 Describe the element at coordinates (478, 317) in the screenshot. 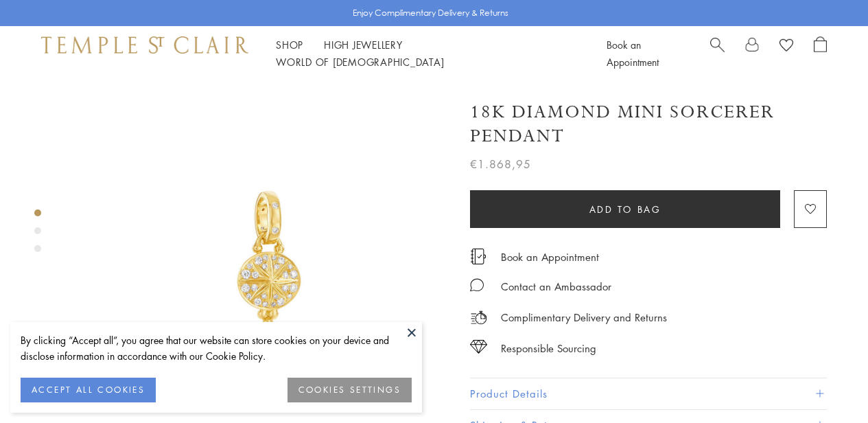

I see `img: icon_delivery.svg` at that location.